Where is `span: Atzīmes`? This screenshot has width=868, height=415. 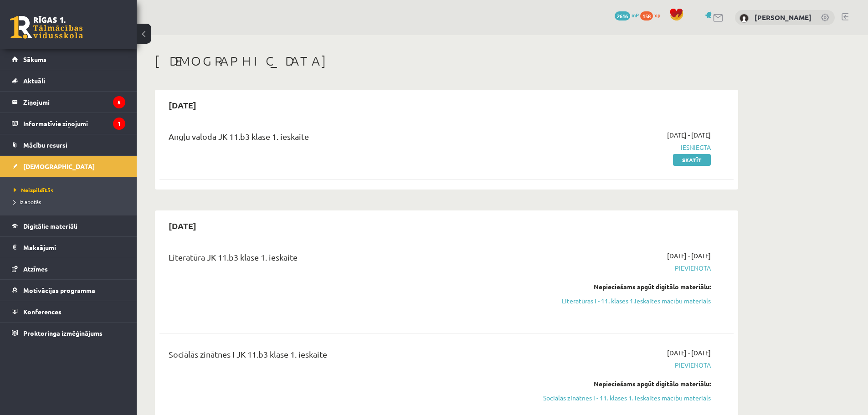
span: Atzīmes is located at coordinates (36, 269).